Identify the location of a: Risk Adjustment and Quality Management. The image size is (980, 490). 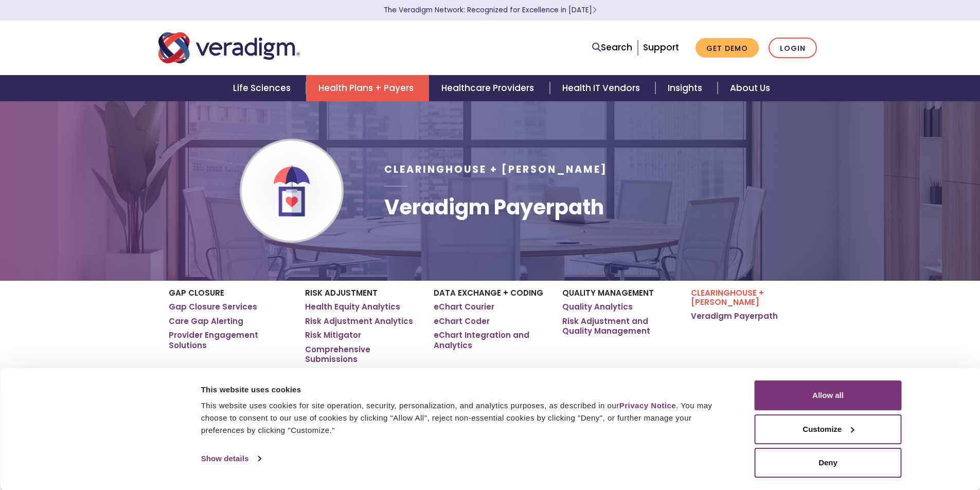
(619, 326).